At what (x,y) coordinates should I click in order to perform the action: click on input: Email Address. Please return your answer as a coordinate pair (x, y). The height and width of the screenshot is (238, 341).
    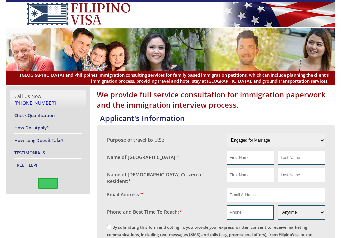
    Looking at the image, I should click on (276, 195).